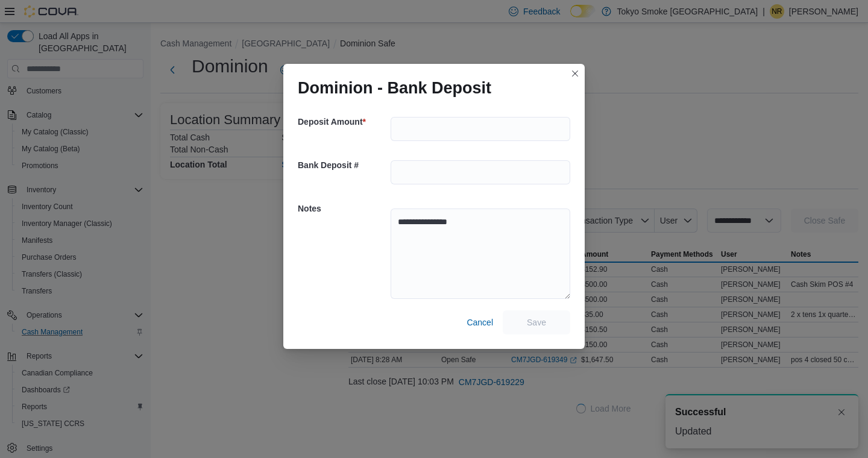  I want to click on h5: Bank Deposit #, so click(342, 165).